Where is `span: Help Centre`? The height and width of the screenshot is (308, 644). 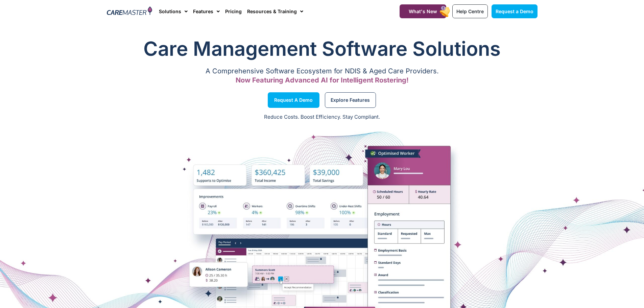 span: Help Centre is located at coordinates (470, 11).